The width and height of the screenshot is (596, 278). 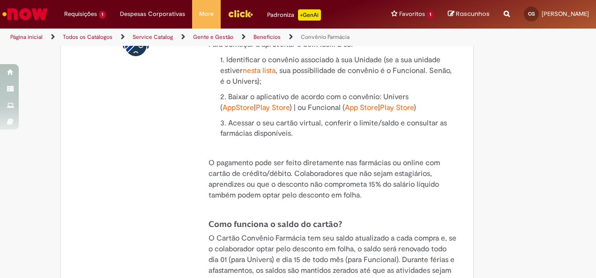 What do you see at coordinates (338, 129) in the screenshot?
I see `p: 3. Acessar o seu cartão virtual, conferir o limite/saldo e consultar as farmácias disponíveis.` at bounding box center [338, 129].